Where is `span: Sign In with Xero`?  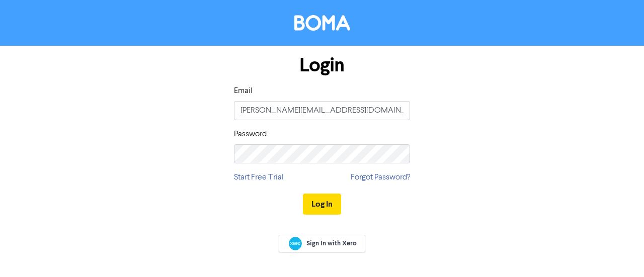 span: Sign In with Xero is located at coordinates (332, 243).